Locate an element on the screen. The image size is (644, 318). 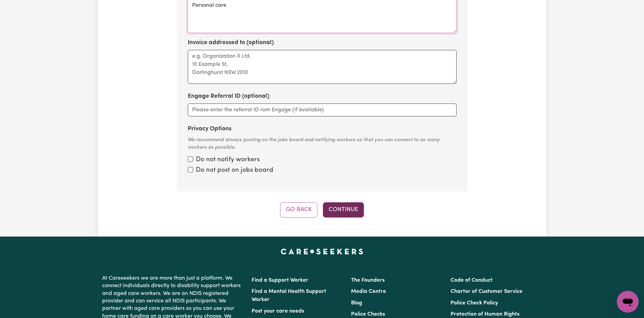
input: Please enter the referral ID rom Engage (if available) is located at coordinates (322, 110).